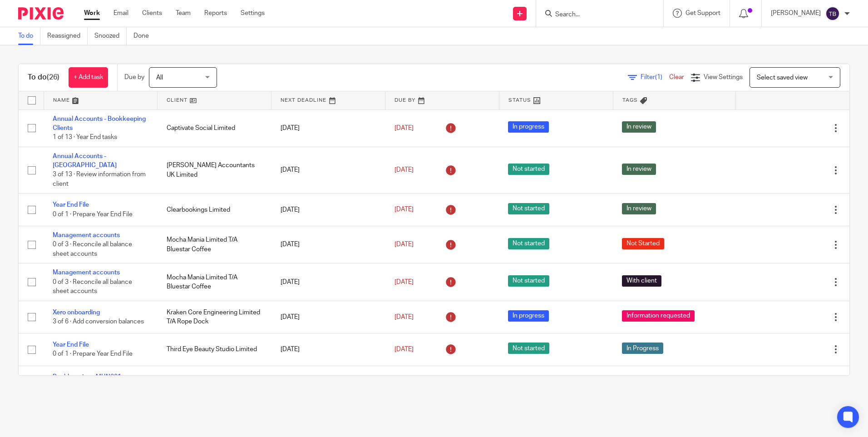 Image resolution: width=868 pixels, height=437 pixels. I want to click on span: (1), so click(658, 77).